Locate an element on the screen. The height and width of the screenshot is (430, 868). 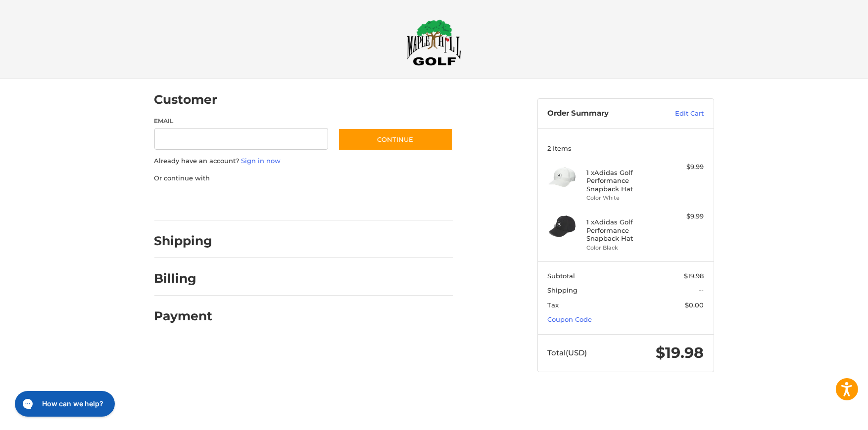
button: Continue is located at coordinates (395, 139).